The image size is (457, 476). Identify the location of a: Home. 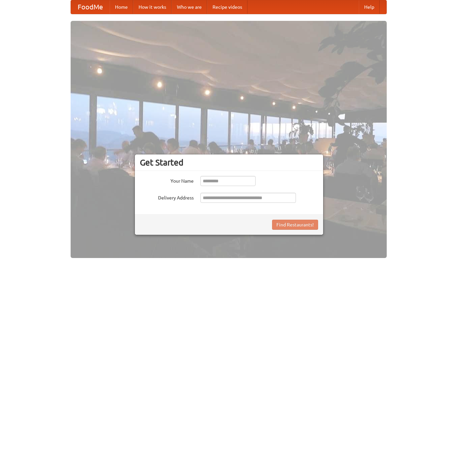
(121, 7).